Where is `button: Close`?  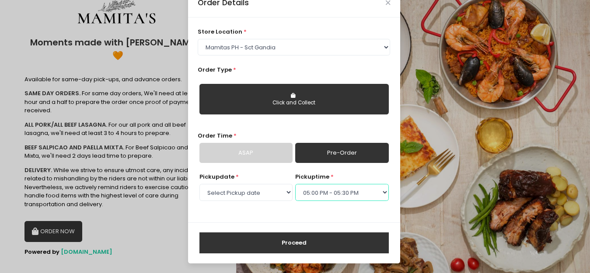
button: Close is located at coordinates (388, 3).